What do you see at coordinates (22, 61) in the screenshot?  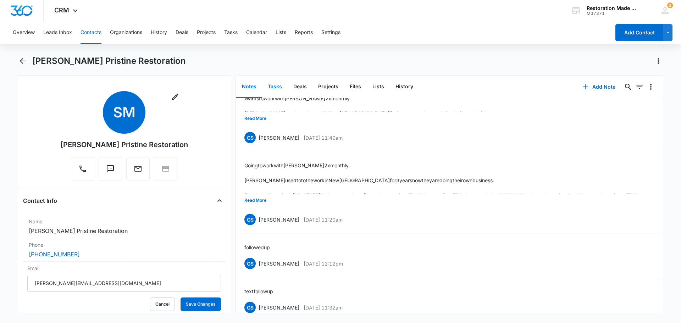 I see `button: Back` at bounding box center [22, 61].